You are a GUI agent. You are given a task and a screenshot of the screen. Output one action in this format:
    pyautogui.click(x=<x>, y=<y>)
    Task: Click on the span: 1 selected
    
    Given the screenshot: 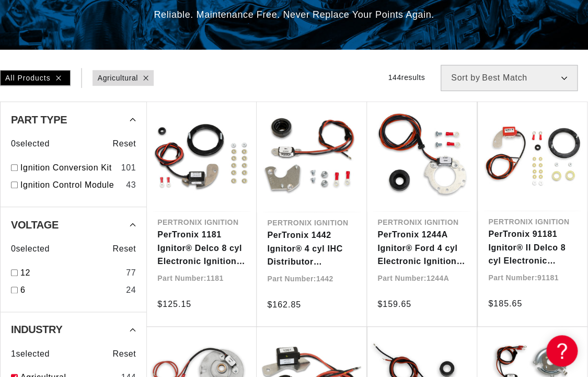 What is the action you would take?
    pyautogui.click(x=30, y=354)
    